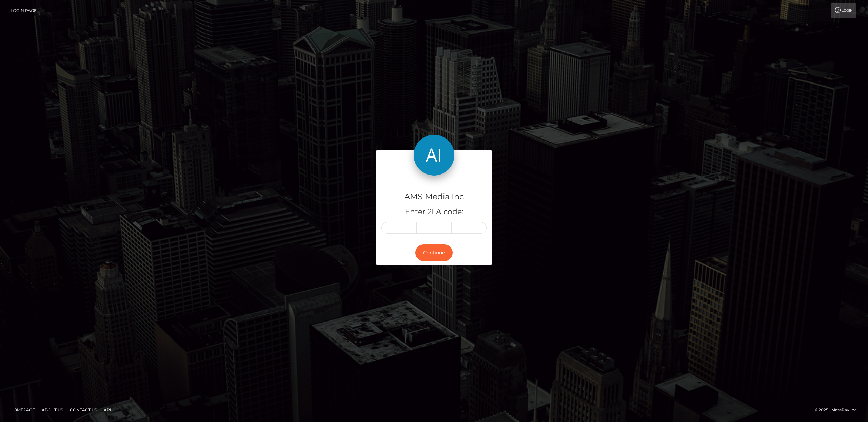 The image size is (868, 422). What do you see at coordinates (434, 155) in the screenshot?
I see `img: AMS Media Inc` at bounding box center [434, 155].